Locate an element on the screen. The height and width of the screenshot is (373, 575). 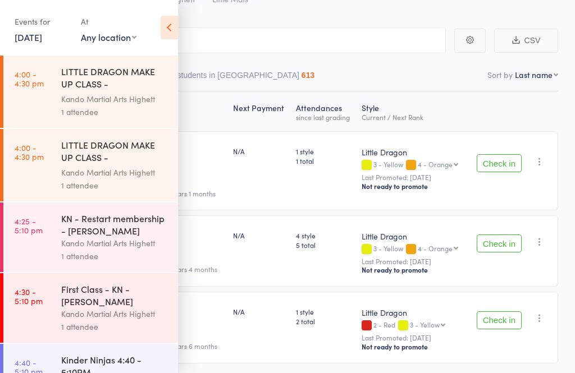
div: Atten­dances is located at coordinates (324, 111).